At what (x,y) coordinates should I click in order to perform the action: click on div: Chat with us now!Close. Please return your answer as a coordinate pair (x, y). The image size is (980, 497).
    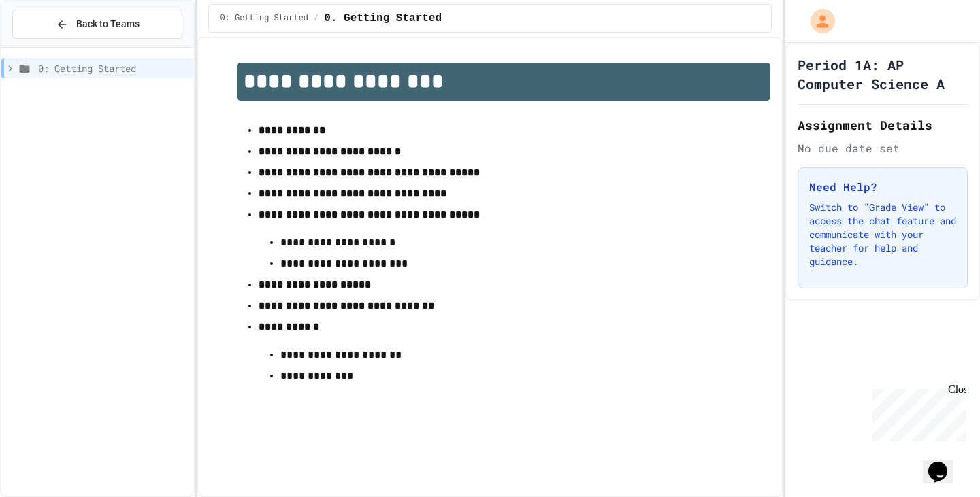
    Looking at the image, I should click on (49, 45).